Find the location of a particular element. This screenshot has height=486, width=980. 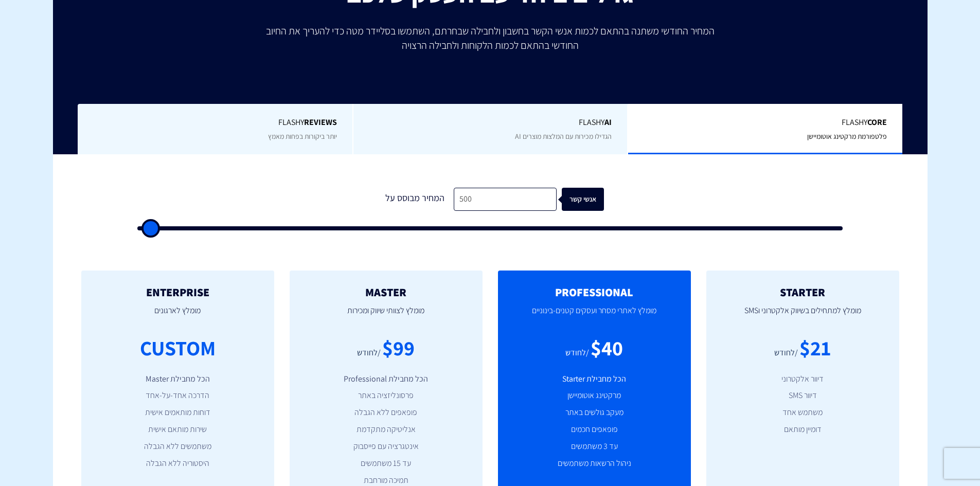

p: מומלץ לאתרי מסחר ועסקים קטנים-בינוניים is located at coordinates (595, 316).